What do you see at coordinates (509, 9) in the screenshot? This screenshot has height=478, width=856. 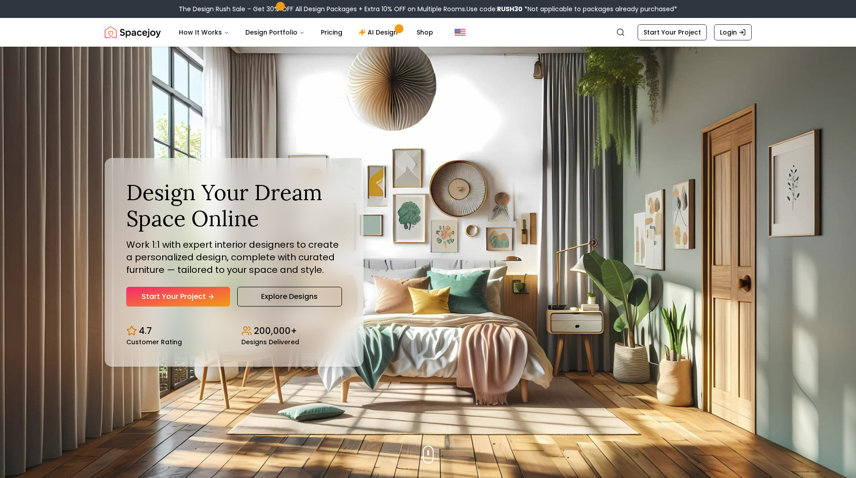 I see `b: RUSH30` at bounding box center [509, 9].